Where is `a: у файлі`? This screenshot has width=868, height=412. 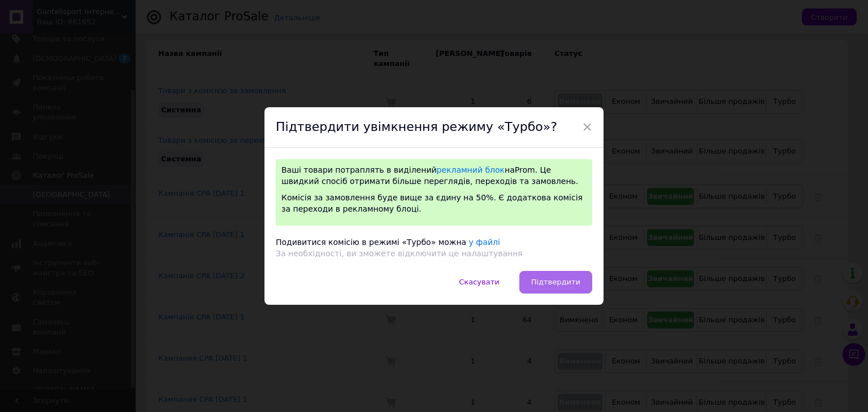
a: у файлі is located at coordinates (485, 242).